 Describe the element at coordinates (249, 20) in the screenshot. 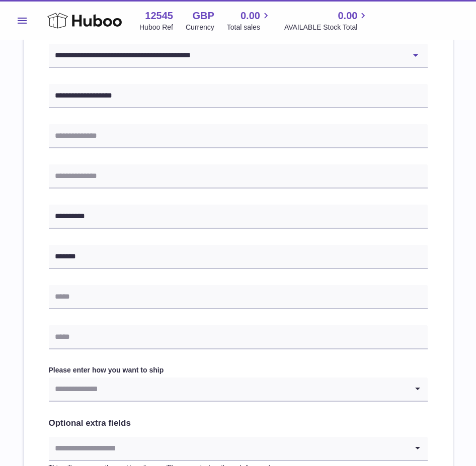

I see `a: 0.00 Total sales` at that location.